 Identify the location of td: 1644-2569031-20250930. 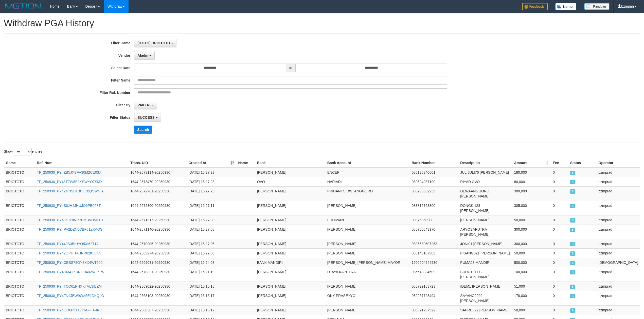
(157, 262).